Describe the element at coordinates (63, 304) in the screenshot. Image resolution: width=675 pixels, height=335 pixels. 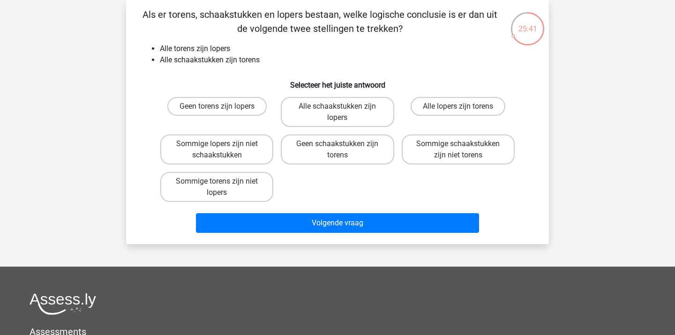
I see `img: Assessly logo` at that location.